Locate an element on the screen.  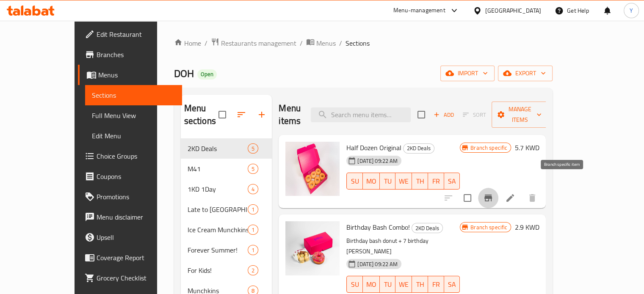
h6: 2.9 KWD is located at coordinates (527, 227).